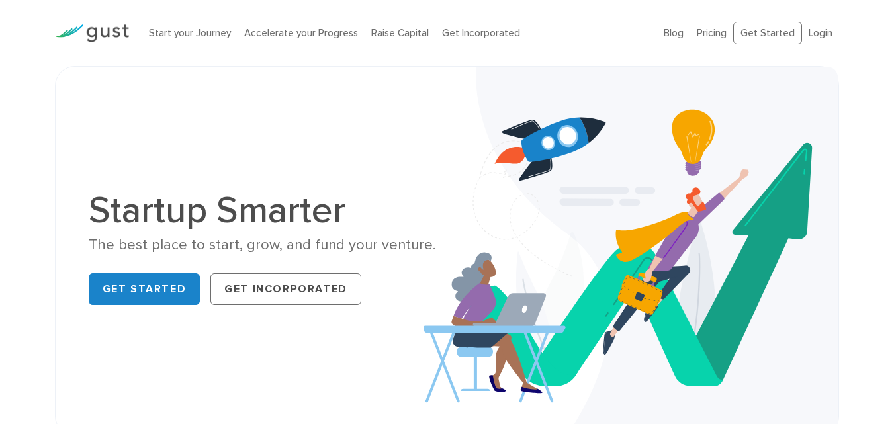 This screenshot has width=894, height=424. I want to click on a: Blog, so click(674, 33).